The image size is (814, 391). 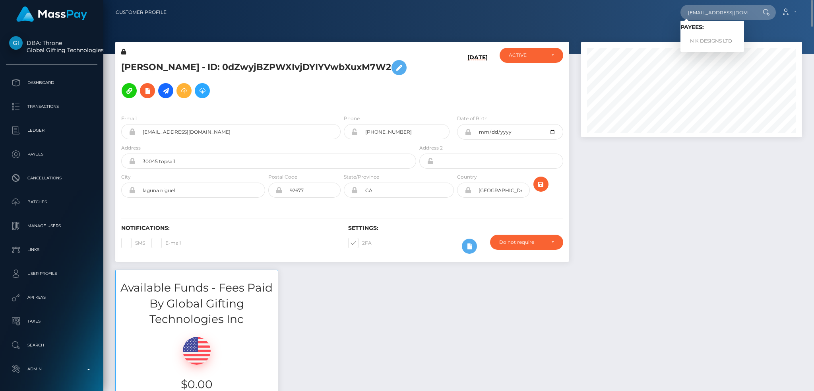 I want to click on p: Transactions, so click(x=52, y=106).